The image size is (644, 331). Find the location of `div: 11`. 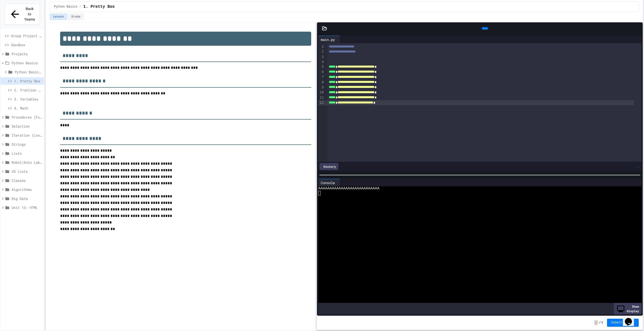

div: 11 is located at coordinates (321, 98).